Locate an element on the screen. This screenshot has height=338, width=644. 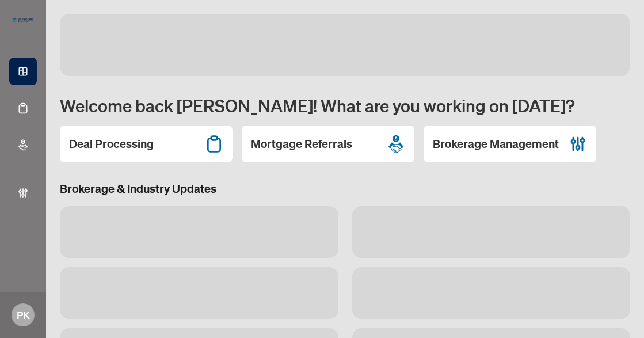
img: logo is located at coordinates (23, 20).